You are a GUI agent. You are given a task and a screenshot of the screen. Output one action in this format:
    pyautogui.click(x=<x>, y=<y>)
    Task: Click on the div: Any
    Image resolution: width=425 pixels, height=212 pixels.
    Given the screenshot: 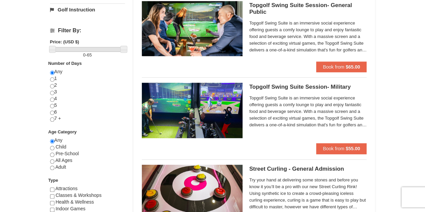 What is the action you would take?
    pyautogui.click(x=87, y=157)
    